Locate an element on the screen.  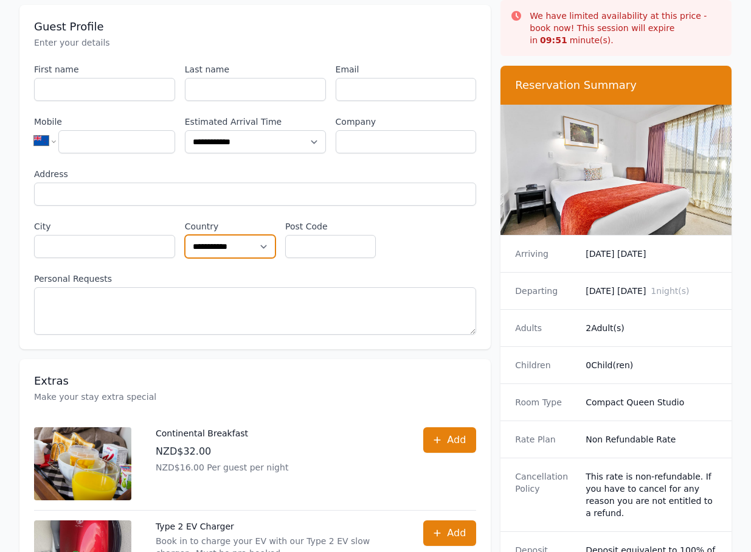
dt: Departing is located at coordinates (546, 291).